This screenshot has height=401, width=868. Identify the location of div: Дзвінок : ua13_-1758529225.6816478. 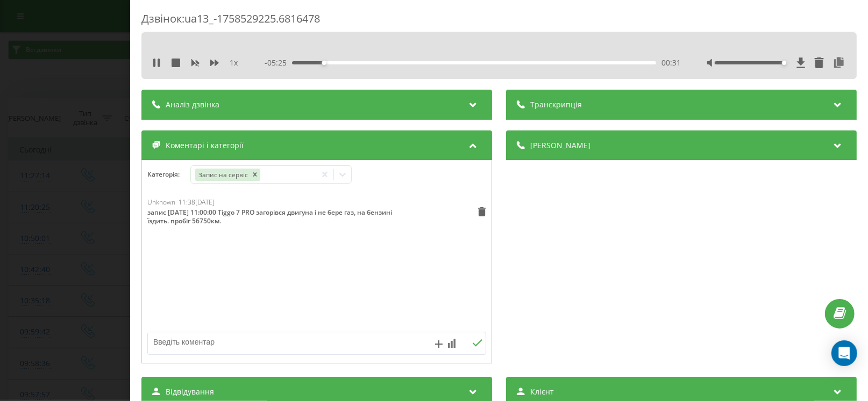
(499, 22).